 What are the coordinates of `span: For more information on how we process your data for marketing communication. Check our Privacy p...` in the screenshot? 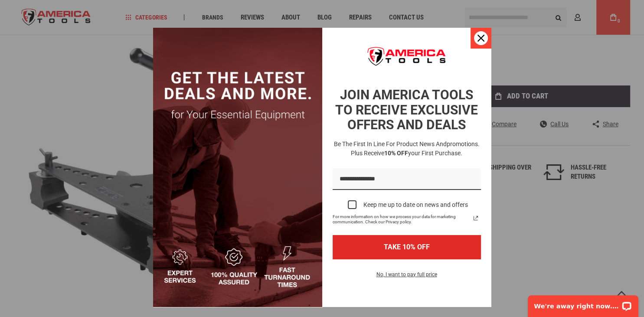 It's located at (402, 219).